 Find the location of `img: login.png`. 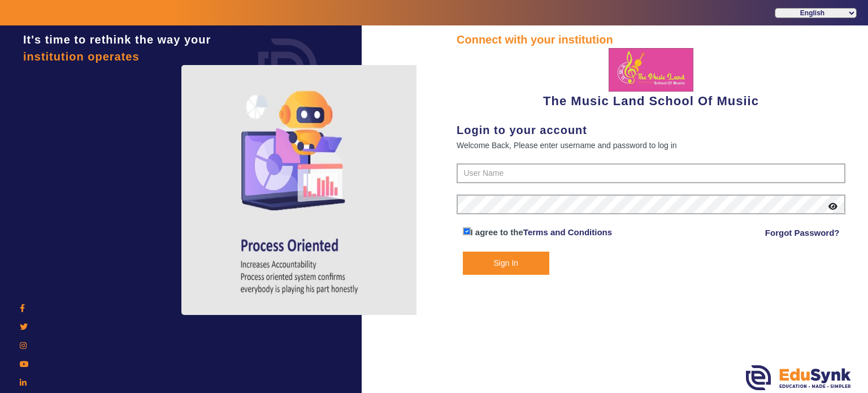

img: login.png is located at coordinates (288, 68).